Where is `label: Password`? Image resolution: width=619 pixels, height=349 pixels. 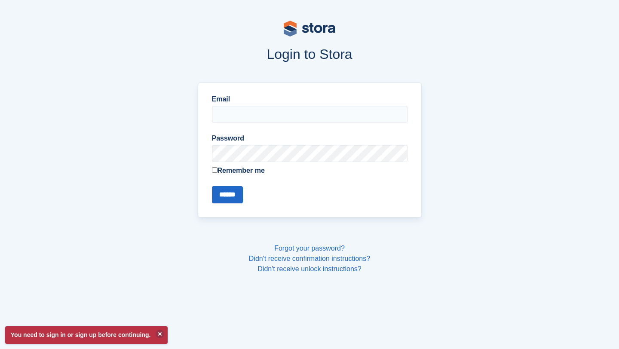 label: Password is located at coordinates (309, 138).